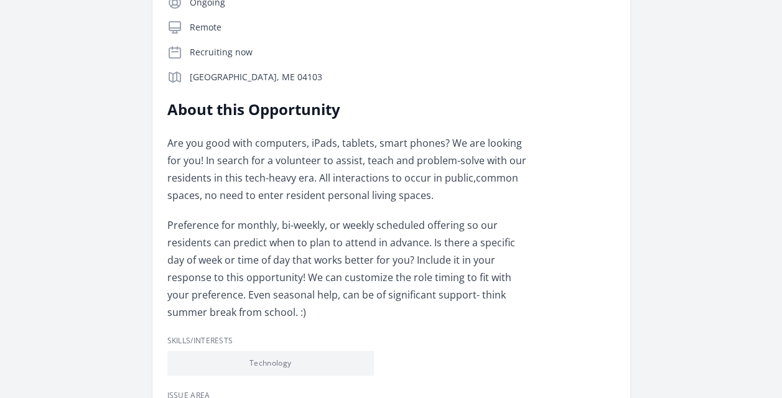 The image size is (782, 398). I want to click on h3: Skills/Interests, so click(391, 341).